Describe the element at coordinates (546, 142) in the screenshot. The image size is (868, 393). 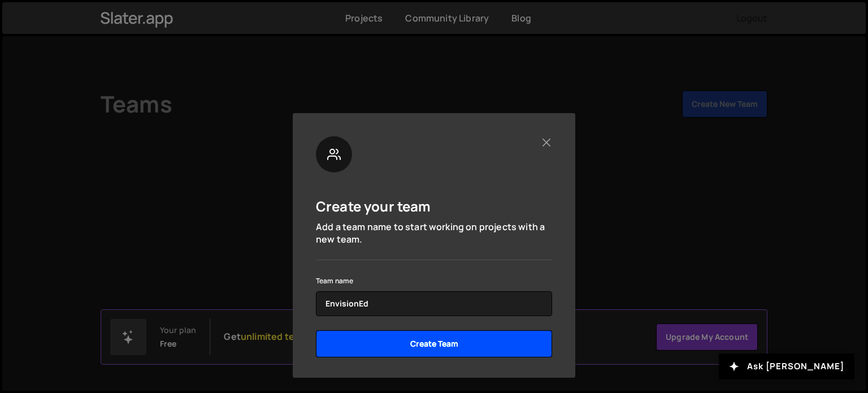
I see `button: Close` at that location.